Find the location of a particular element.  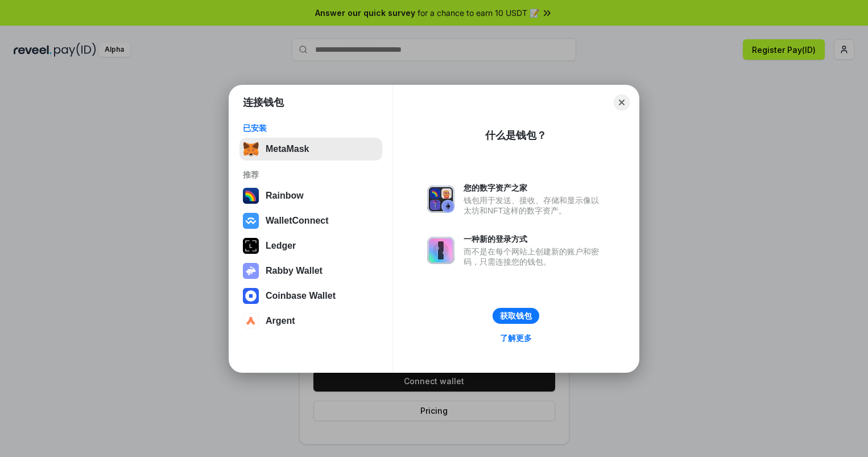

div: Coinbase Wallet is located at coordinates (301, 296).